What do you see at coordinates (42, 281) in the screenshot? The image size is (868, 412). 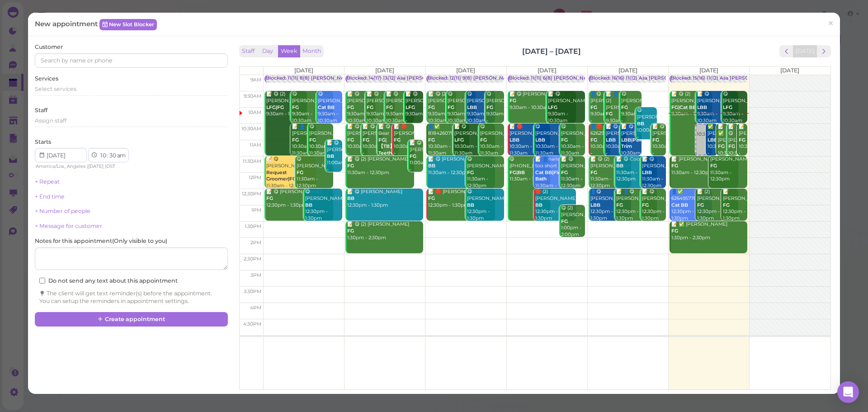 I see `input: Do not send any text about this appointment` at bounding box center [42, 281].